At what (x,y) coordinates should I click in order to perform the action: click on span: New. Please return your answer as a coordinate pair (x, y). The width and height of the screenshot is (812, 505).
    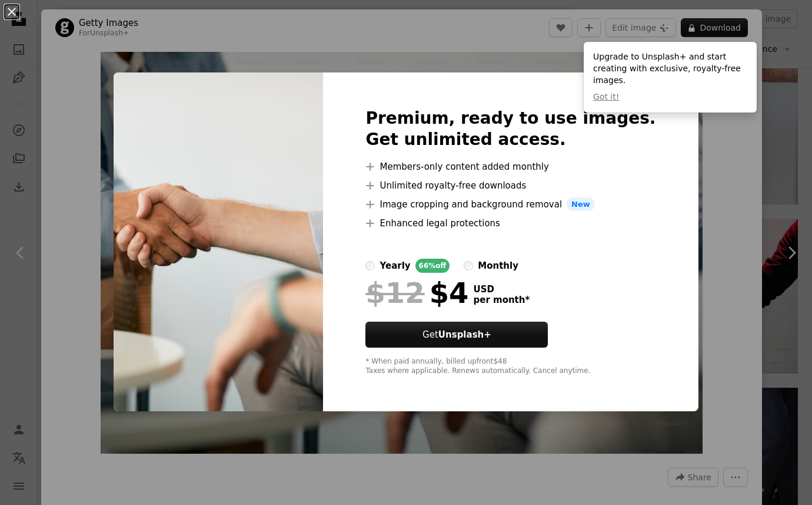
    Looking at the image, I should click on (581, 204).